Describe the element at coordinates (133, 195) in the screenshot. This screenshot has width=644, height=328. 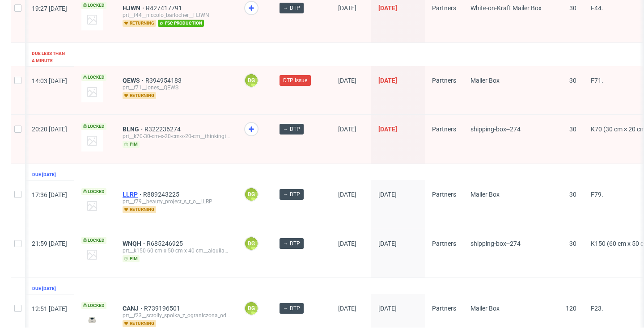
I see `span: LLRP` at that location.